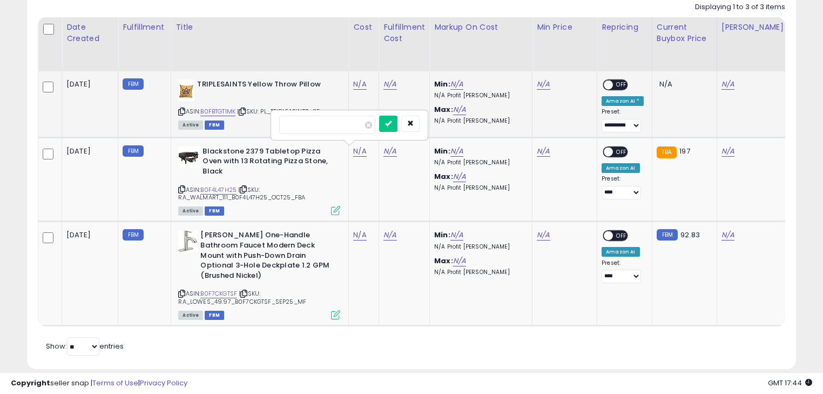 Image resolution: width=823 pixels, height=394 pixels. What do you see at coordinates (219, 293) in the screenshot?
I see `a: B0F7CKGTSF` at bounding box center [219, 293].